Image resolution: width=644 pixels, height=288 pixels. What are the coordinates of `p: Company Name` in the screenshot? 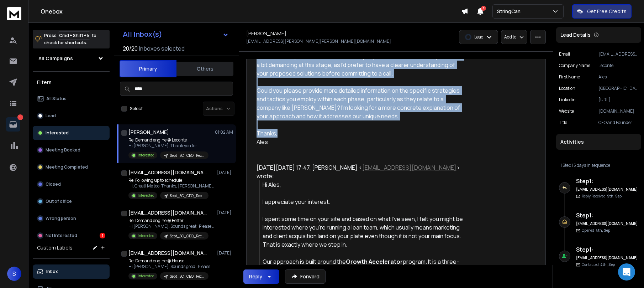 It's located at (574, 65).